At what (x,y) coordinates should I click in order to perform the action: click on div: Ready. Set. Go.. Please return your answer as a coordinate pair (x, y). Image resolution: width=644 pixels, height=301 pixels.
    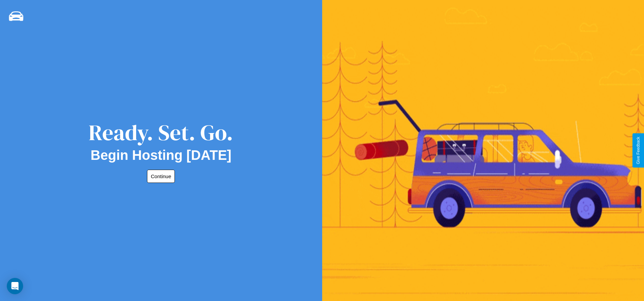
    Looking at the image, I should click on (161, 132).